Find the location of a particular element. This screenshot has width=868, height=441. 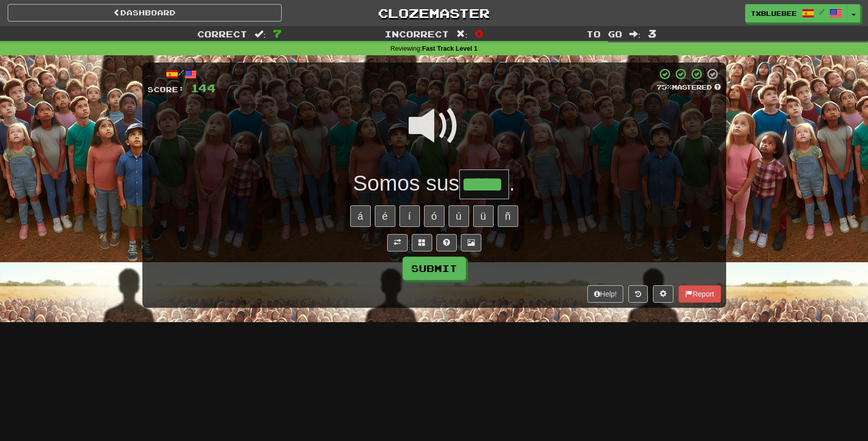

span: 7 is located at coordinates (277, 33).